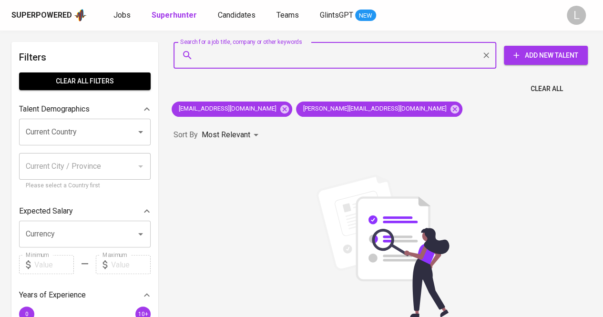 The width and height of the screenshot is (603, 317). I want to click on div: L, so click(576, 15).